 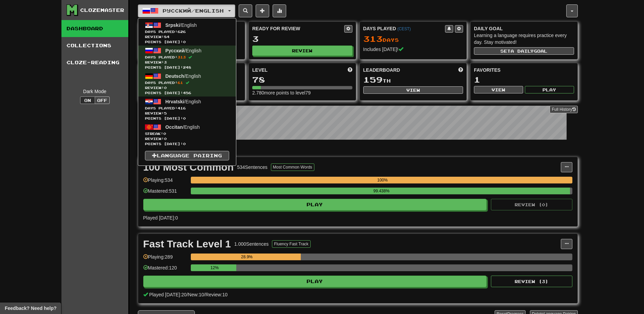 What do you see at coordinates (175, 51) in the screenshot?
I see `span: Русский` at bounding box center [175, 51].